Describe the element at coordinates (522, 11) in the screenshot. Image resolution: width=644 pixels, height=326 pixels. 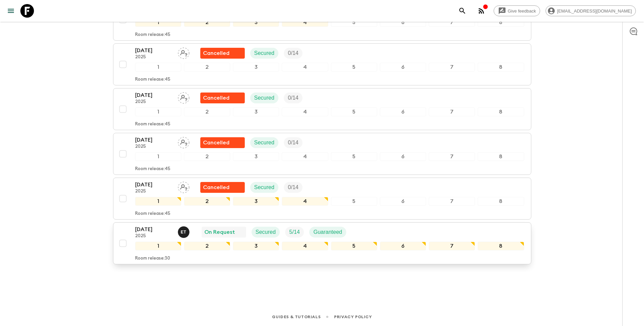
I see `span: Give feedback` at that location.